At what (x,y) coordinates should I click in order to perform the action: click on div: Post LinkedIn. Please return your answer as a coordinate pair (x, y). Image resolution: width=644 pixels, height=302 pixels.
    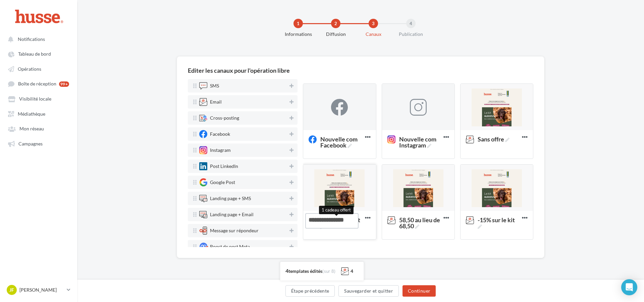
    Looking at the image, I should click on (224, 166).